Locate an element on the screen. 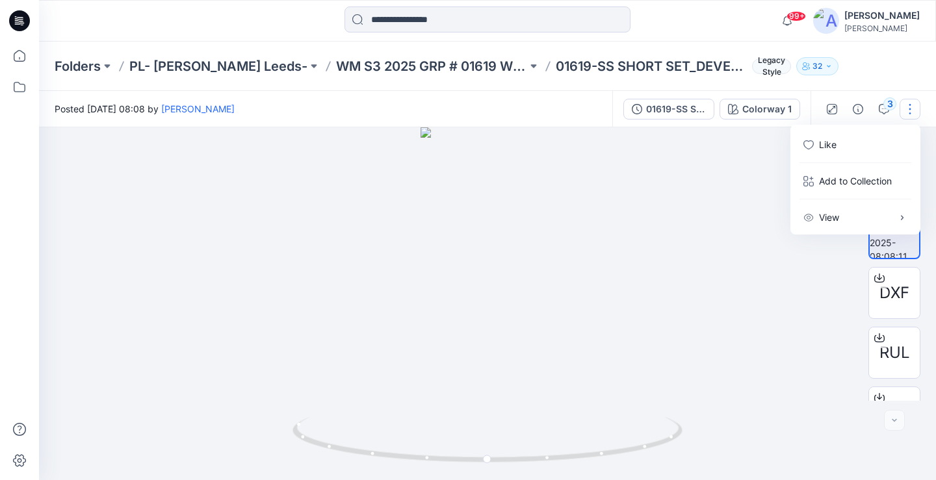  button: Colorway 1 is located at coordinates (760, 109).